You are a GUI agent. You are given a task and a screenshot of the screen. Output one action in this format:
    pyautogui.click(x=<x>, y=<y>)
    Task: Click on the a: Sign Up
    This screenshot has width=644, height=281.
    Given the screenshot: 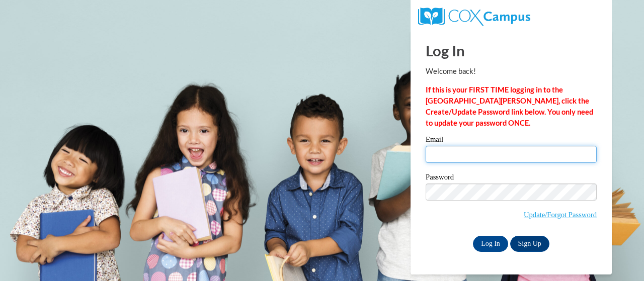 What is the action you would take?
    pyautogui.click(x=530, y=244)
    